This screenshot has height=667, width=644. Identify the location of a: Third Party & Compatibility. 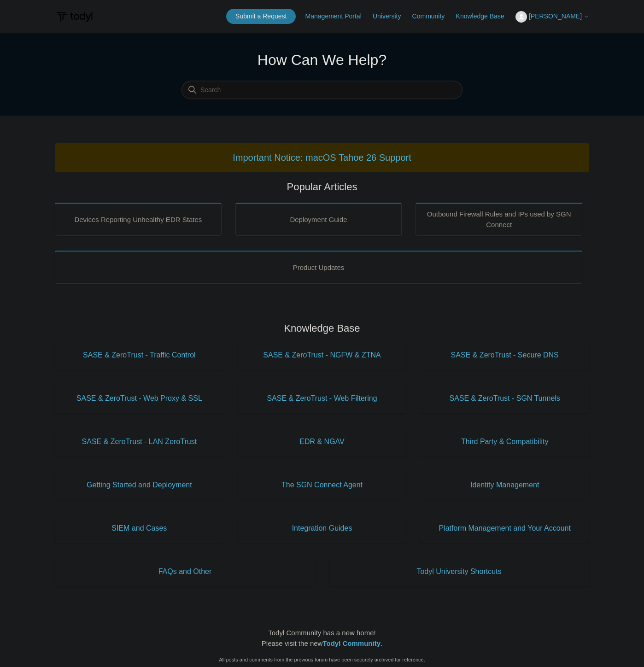
(504, 442).